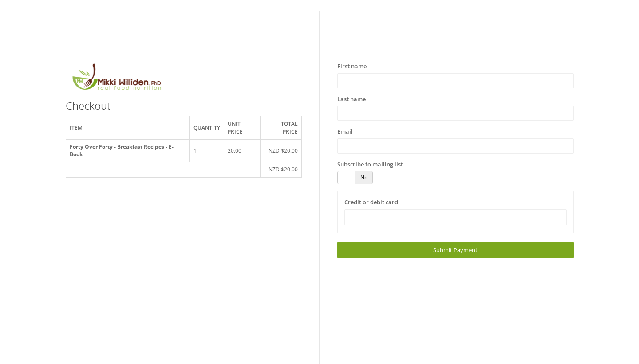 This screenshot has height=364, width=639. I want to click on th: Total price, so click(281, 128).